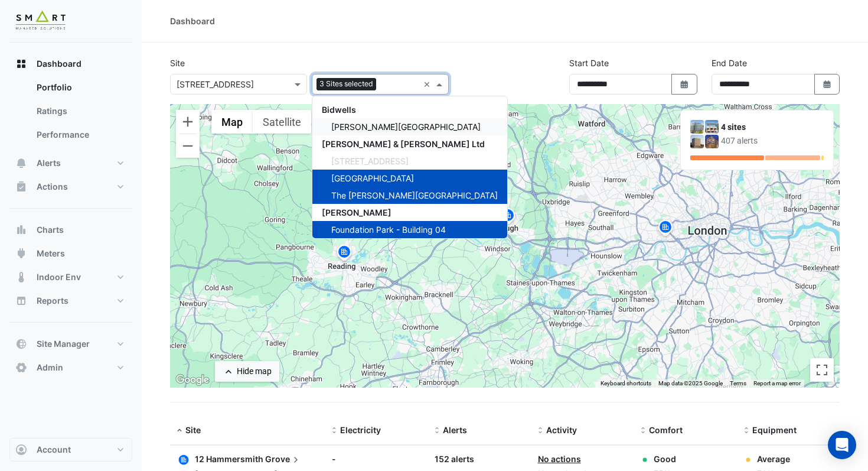  I want to click on a: Open this area in Google Maps (opens a new window), so click(192, 380).